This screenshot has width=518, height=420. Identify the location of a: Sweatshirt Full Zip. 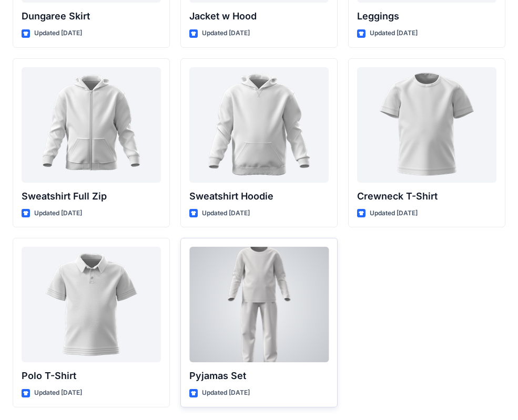
(91, 125).